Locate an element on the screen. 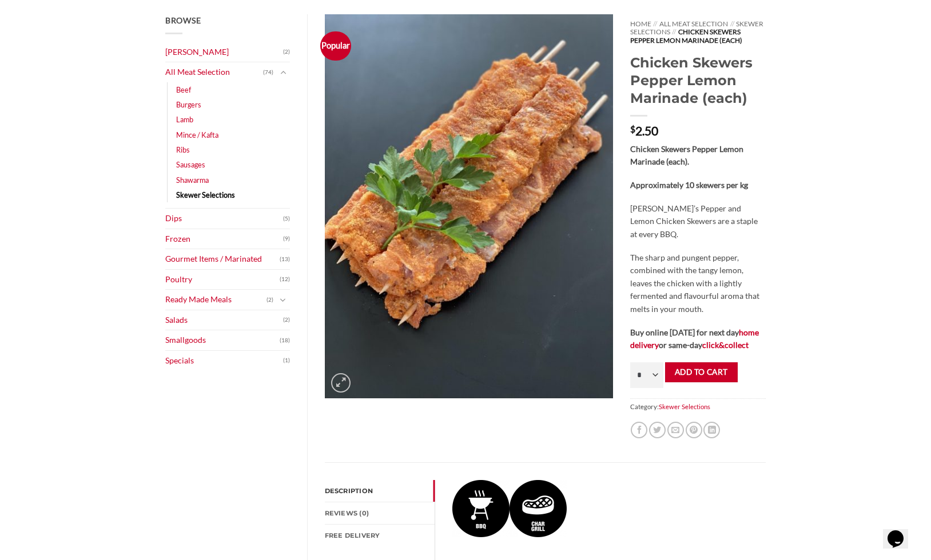  h1: Chicken Skewers Pepper Lemon Marinade (each) is located at coordinates (697, 80).